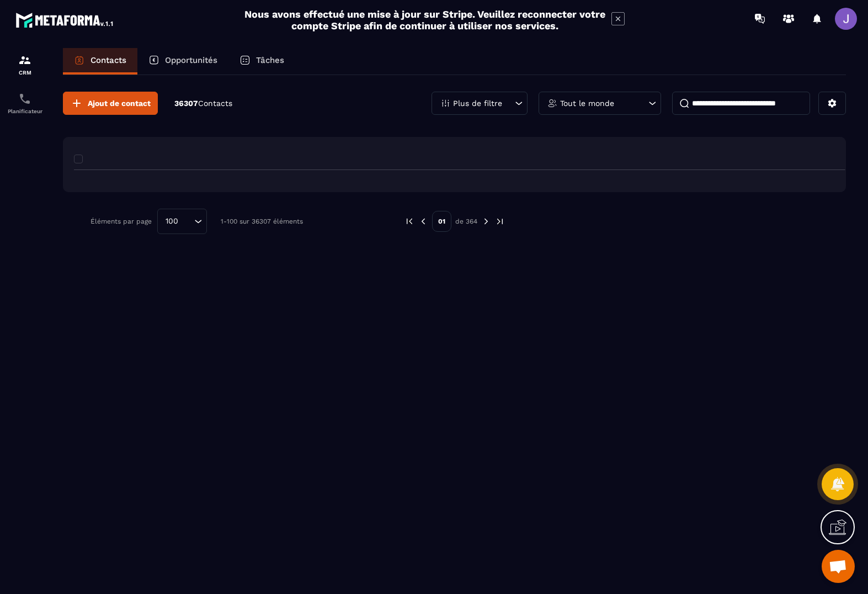 Image resolution: width=868 pixels, height=594 pixels. I want to click on img: scheduler, so click(25, 99).